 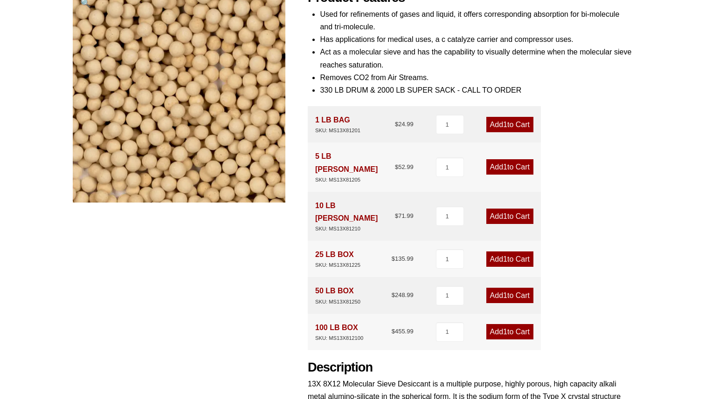 What do you see at coordinates (402, 295) in the screenshot?
I see `bdi: 248.99` at bounding box center [402, 295].